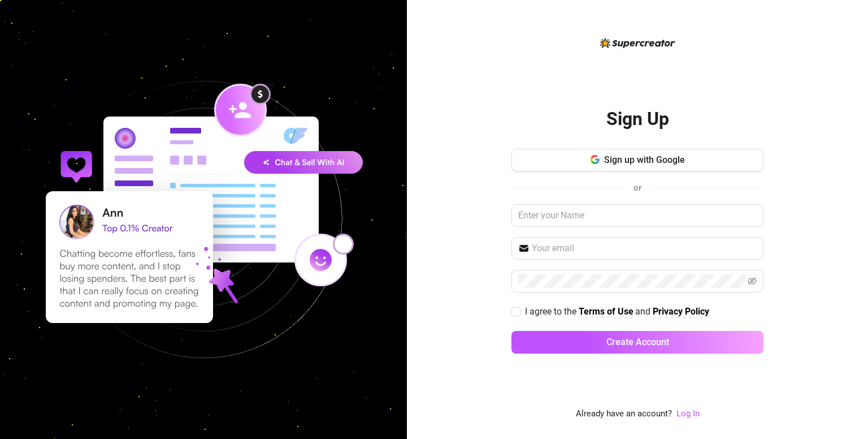  I want to click on span: or, so click(638, 188).